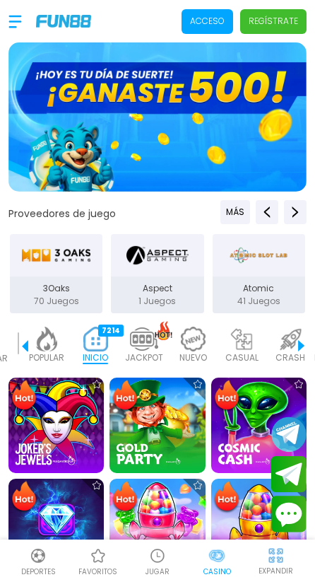 This screenshot has width=315, height=582. What do you see at coordinates (47, 358) in the screenshot?
I see `p: POPULAR` at bounding box center [47, 358].